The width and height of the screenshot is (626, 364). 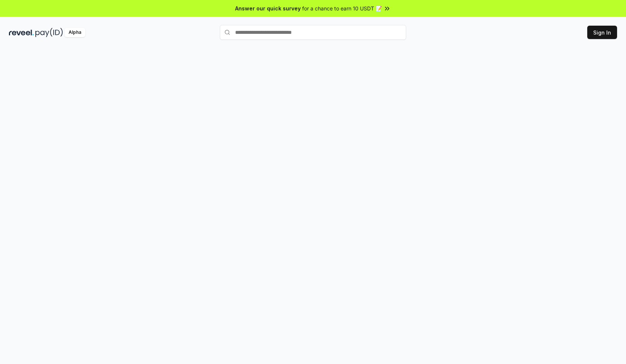 I want to click on img: reveel_dark, so click(x=21, y=33).